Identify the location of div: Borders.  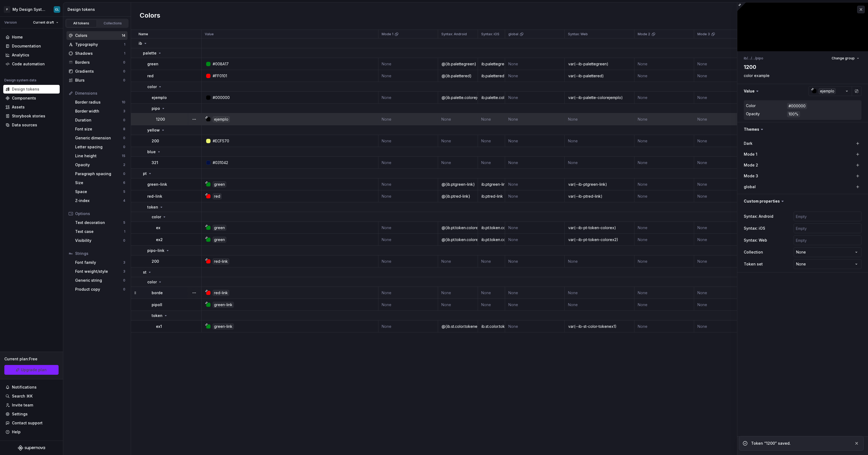
(99, 63).